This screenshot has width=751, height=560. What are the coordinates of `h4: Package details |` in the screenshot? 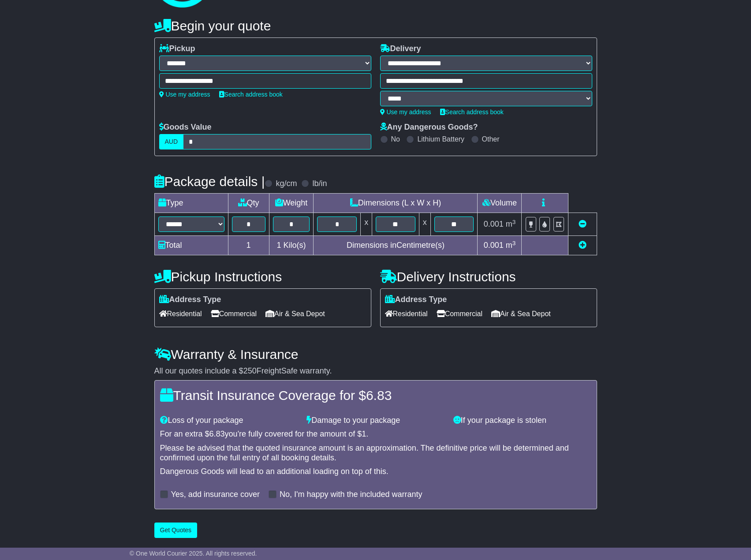 It's located at (210, 181).